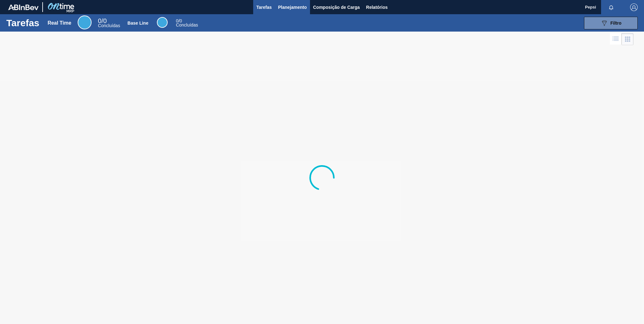  Describe the element at coordinates (23, 8) in the screenshot. I see `img: TNhmsLtSVTkK8tSr43FrP2fwEKptu5GPRR3wAAAABJRU5ErkJggg==` at that location.